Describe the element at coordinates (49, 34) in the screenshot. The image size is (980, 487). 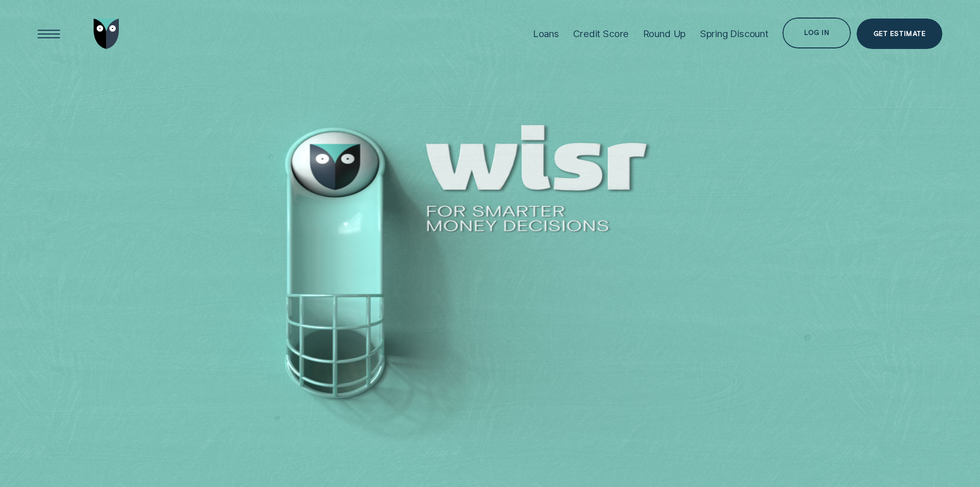
I see `button: Open Menu` at that location.